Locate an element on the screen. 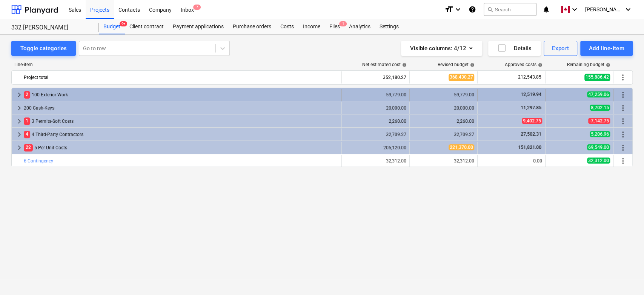 This screenshot has width=644, height=295. span: 11,297.85 is located at coordinates (531, 108).